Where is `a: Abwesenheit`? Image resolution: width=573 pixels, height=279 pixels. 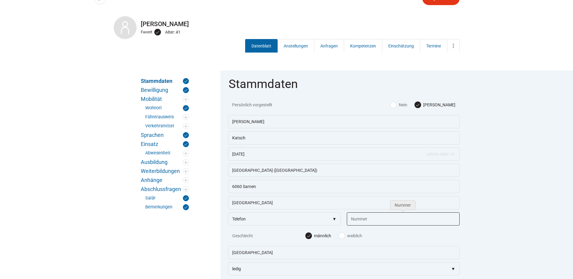
a: Abwesenheit is located at coordinates (167, 153).